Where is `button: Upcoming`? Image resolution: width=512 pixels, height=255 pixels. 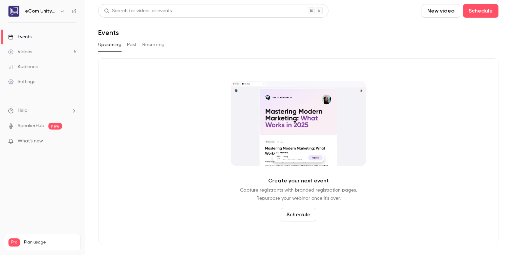 button: Upcoming is located at coordinates (110, 45).